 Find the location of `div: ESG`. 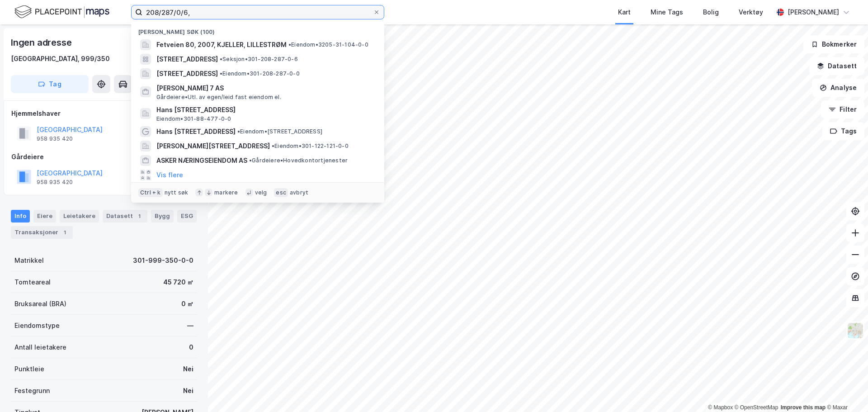

div: ESG is located at coordinates (186, 216).